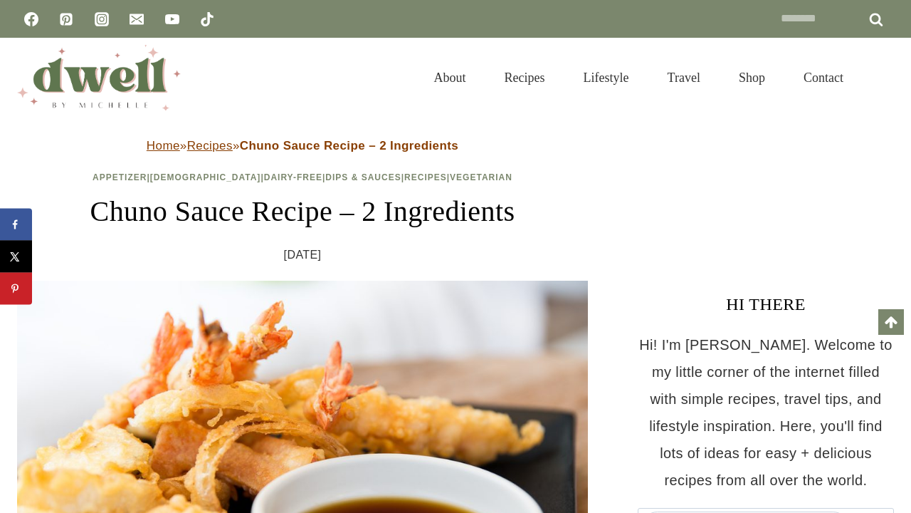 This screenshot has height=513, width=911. What do you see at coordinates (639, 78) in the screenshot?
I see `nav: Primary Navigation` at bounding box center [639, 78].